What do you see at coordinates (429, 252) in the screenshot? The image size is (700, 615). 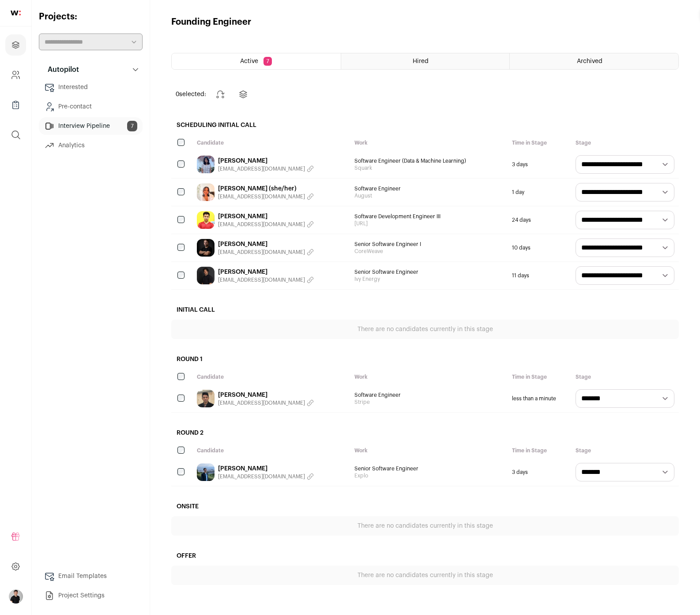 I see `span: CoreWeave` at bounding box center [429, 252].